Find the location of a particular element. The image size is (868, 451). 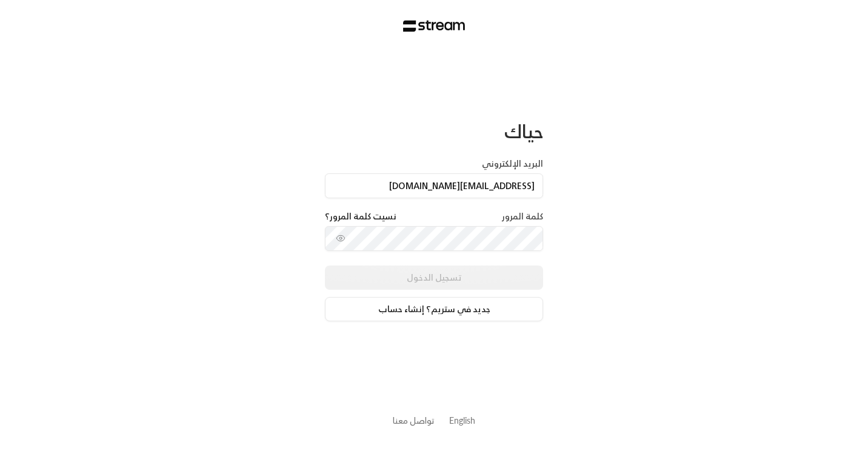

a: جديد في ستريم؟ إنشاء حساب is located at coordinates (434, 310).